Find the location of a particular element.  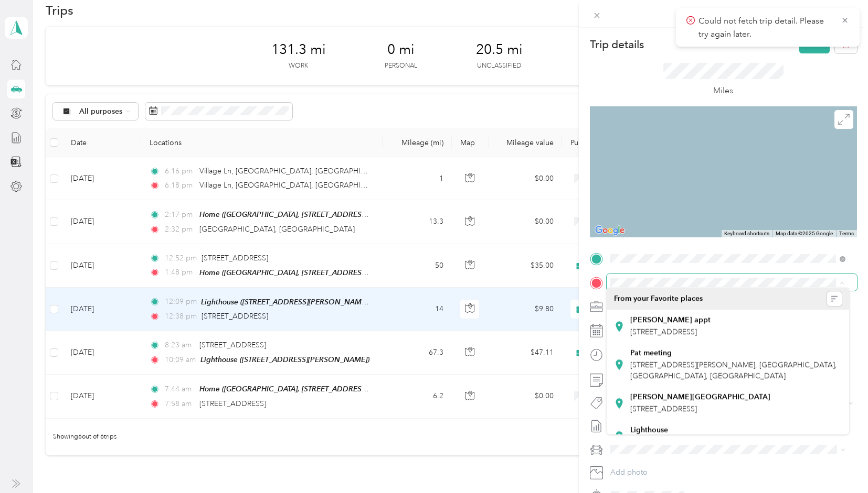

strong: Pat meeting is located at coordinates (650, 353).